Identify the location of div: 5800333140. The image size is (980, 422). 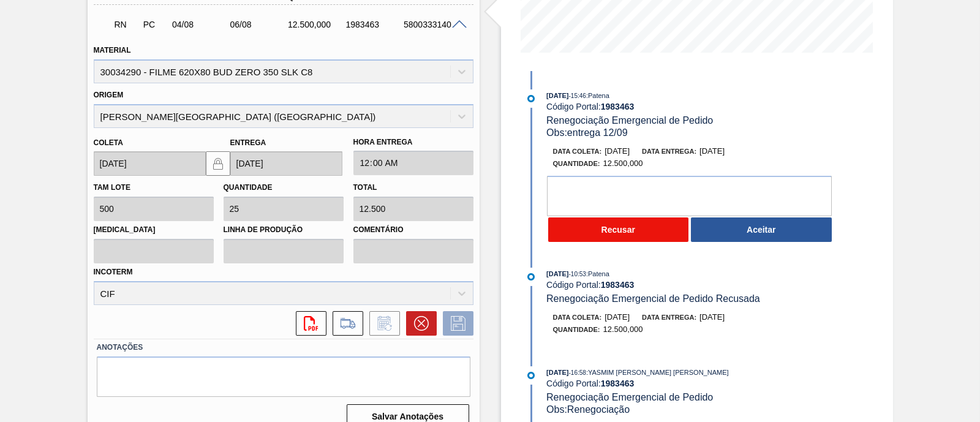
(432, 25).